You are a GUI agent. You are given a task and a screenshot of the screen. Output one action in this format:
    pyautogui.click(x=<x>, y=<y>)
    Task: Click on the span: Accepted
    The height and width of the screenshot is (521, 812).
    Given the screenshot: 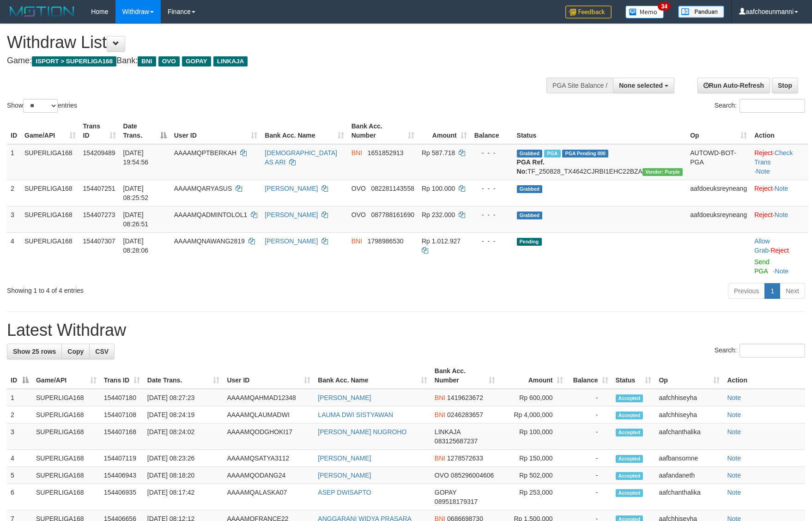 What is the action you would take?
    pyautogui.click(x=630, y=493)
    